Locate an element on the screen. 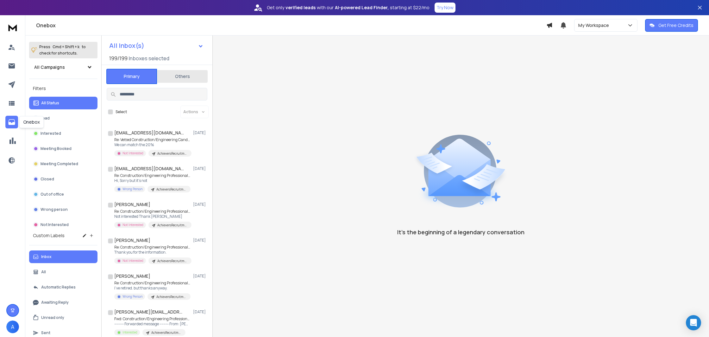 The width and height of the screenshot is (709, 337). h3: Custom Labels is located at coordinates (49, 235).